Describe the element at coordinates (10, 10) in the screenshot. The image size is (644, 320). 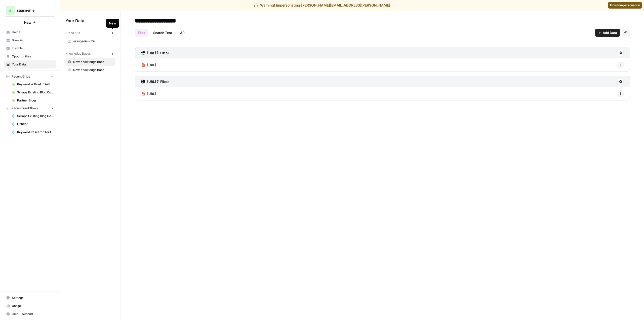
I see `span: s` at that location.